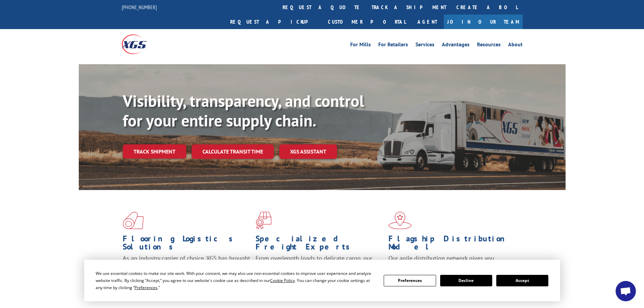  I want to click on h1: Flagship Distribution Model, so click(452, 245).